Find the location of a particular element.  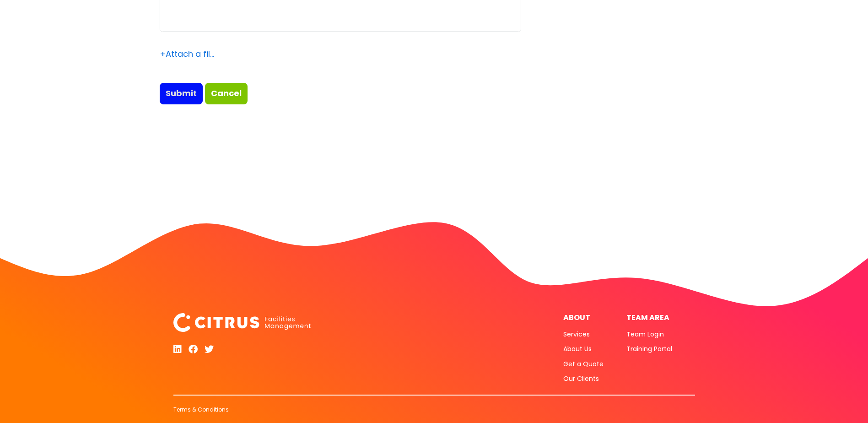

a: Our Clients is located at coordinates (581, 379).